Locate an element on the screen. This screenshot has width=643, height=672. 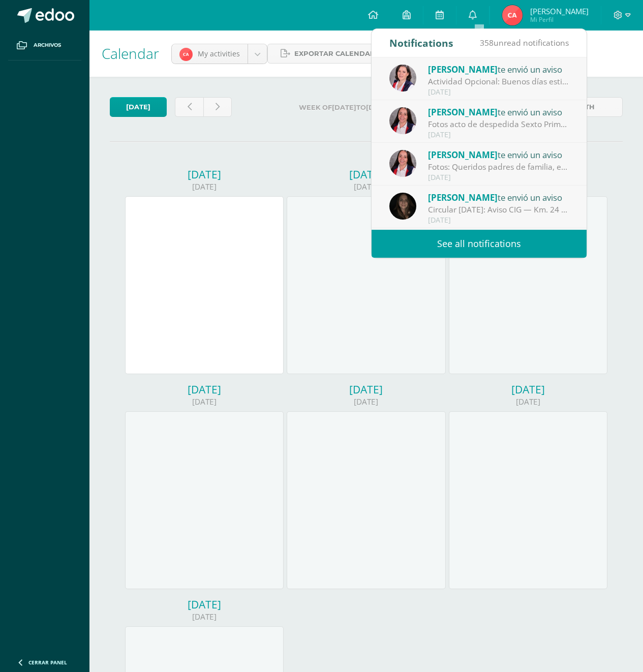
a: See all notifications is located at coordinates (479, 243).